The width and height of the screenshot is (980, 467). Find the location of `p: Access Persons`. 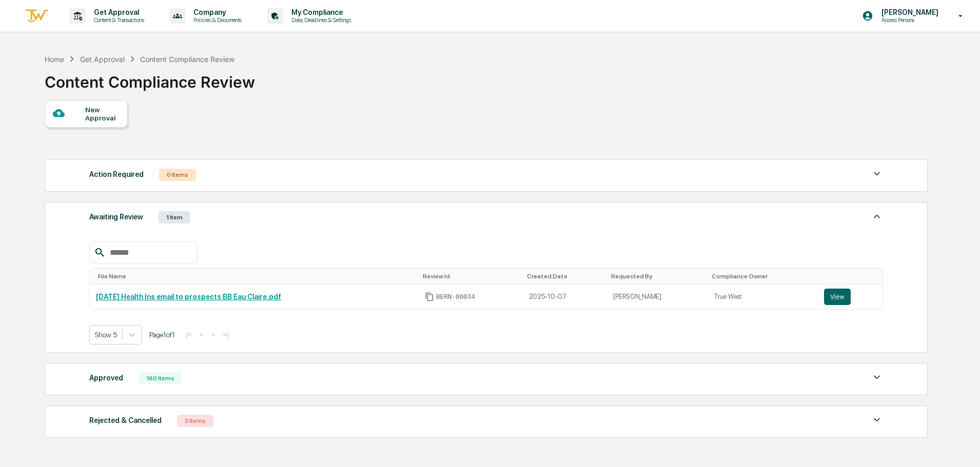

p: Access Persons is located at coordinates (908, 20).